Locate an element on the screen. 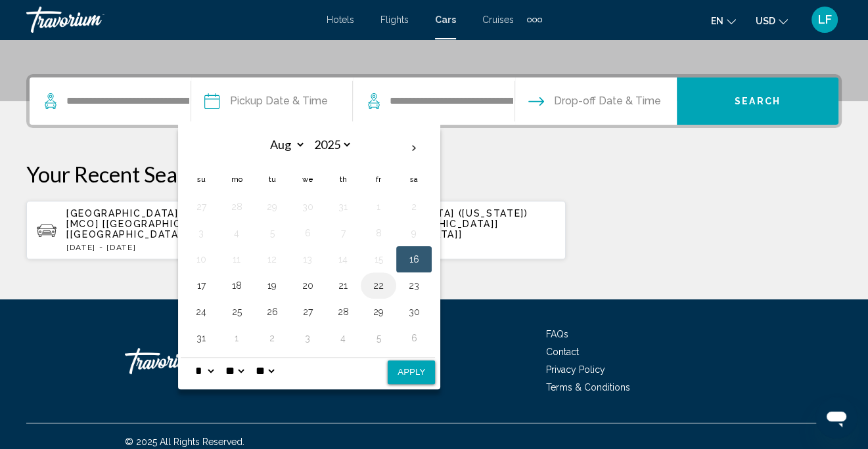 The height and width of the screenshot is (449, 868). span: FAQs is located at coordinates (557, 334).